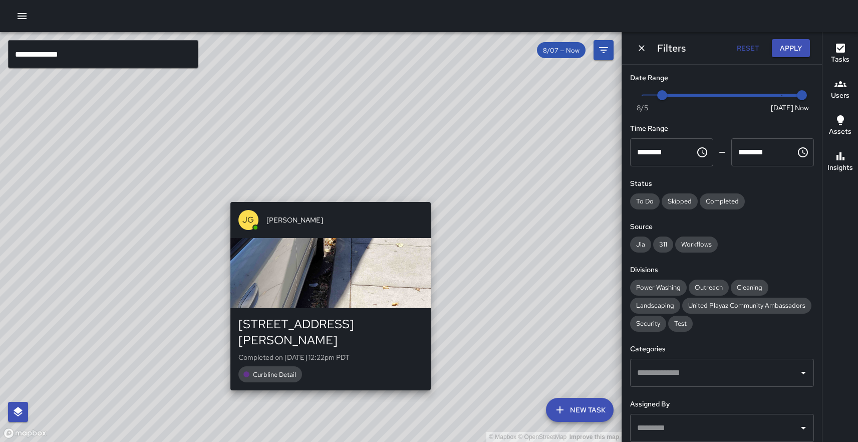  Describe the element at coordinates (840, 54) in the screenshot. I see `button: Tasks` at that location.